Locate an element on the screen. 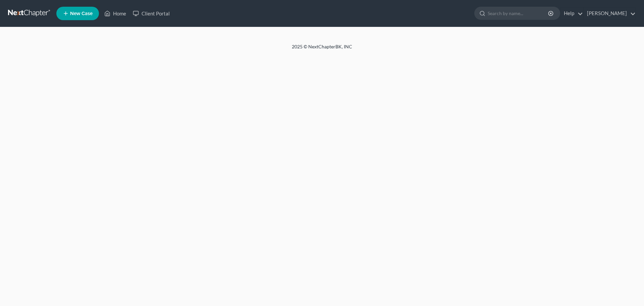 Image resolution: width=644 pixels, height=306 pixels. input: Search by name... is located at coordinates (519, 13).